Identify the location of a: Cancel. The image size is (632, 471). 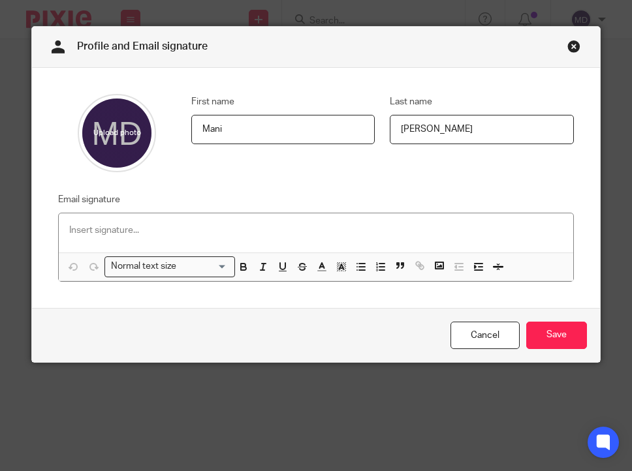
(485, 336).